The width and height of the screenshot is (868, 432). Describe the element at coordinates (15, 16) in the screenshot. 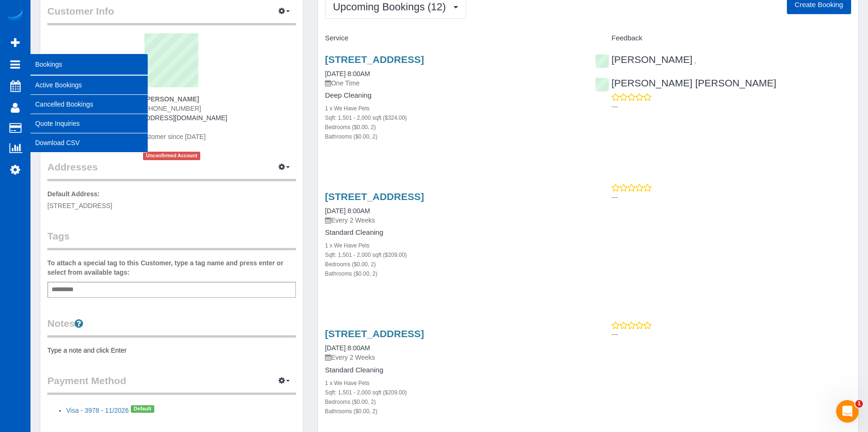

I see `a: Automaid Logo` at that location.